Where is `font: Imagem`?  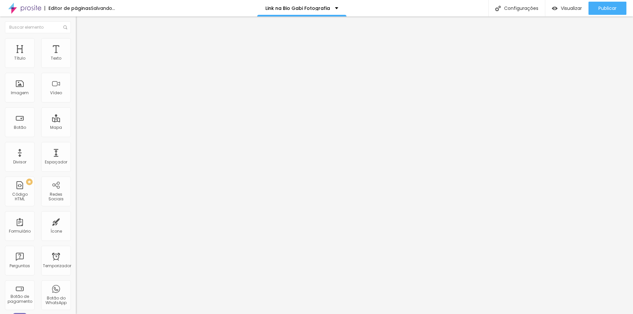 font: Imagem is located at coordinates (20, 93).